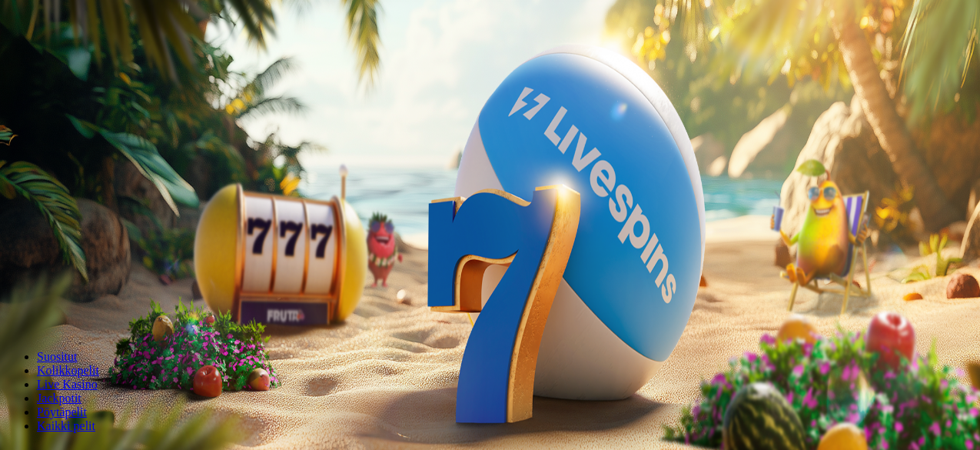  What do you see at coordinates (57, 356) in the screenshot?
I see `span: Suositut` at bounding box center [57, 356].